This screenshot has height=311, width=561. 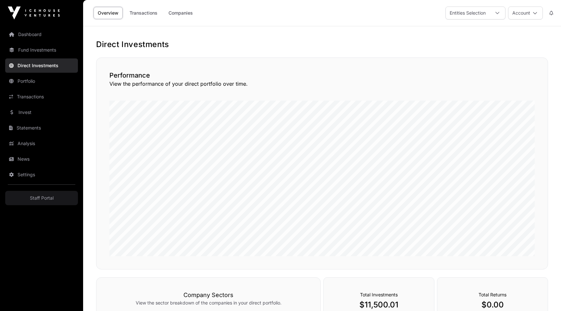 I want to click on p: View the sector breakdown of the companies in your direct portfolio., so click(x=208, y=303).